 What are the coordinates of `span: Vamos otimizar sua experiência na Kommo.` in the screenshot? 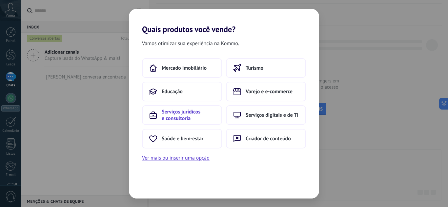 It's located at (190, 44).